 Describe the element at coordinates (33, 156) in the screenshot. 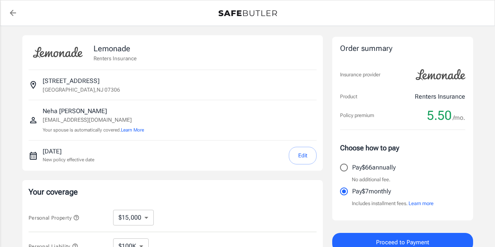

I see `svg: New policy start date` at that location.